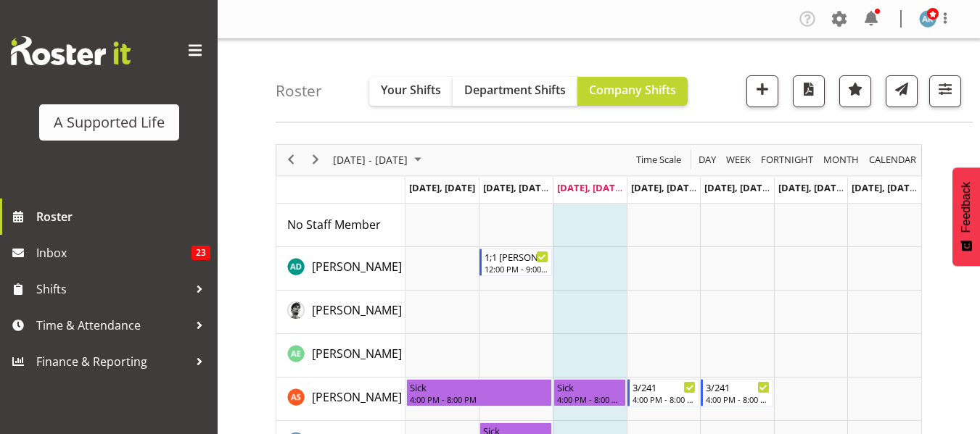 The image size is (980, 434). What do you see at coordinates (109, 122) in the screenshot?
I see `div: A Supported Life` at bounding box center [109, 122].